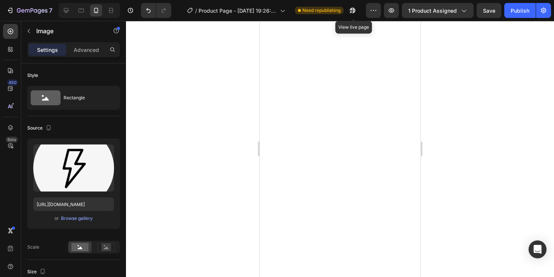 This screenshot has width=554, height=277. Describe the element at coordinates (489, 10) in the screenshot. I see `span: Save` at that location.